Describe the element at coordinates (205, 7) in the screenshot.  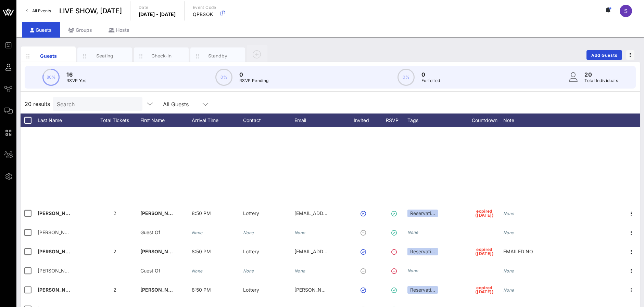
I see `p: Event Code` at that location.